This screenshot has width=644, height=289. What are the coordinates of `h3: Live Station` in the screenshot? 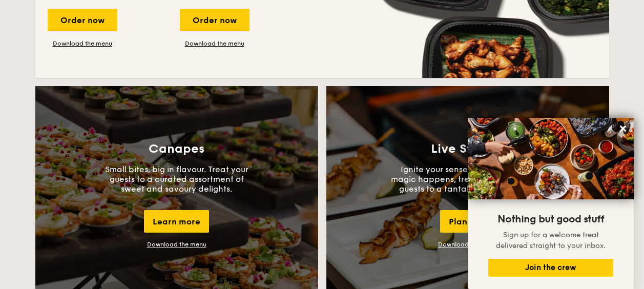 It's located at (467, 149).